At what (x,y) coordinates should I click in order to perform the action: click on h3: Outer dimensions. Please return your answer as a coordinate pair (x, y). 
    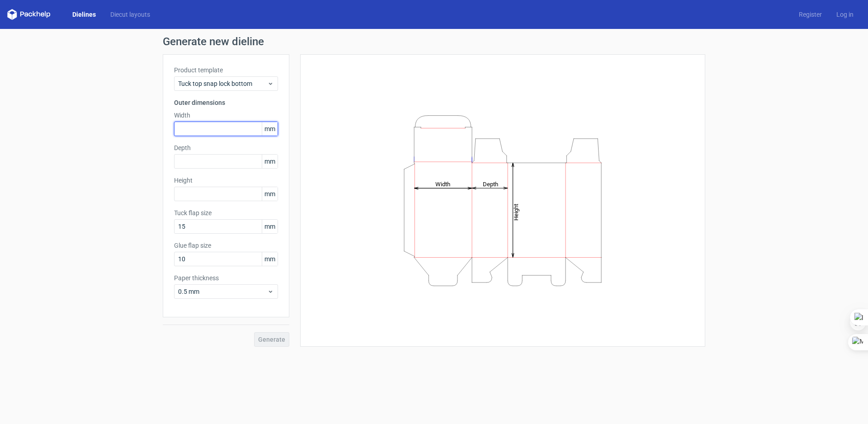
    Looking at the image, I should click on (226, 103).